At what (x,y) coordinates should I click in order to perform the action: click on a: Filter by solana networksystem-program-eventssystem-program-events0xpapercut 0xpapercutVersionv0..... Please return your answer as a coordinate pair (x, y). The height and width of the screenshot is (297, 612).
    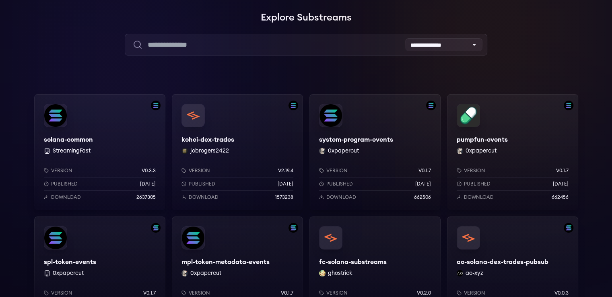
    Looking at the image, I should click on (375, 152).